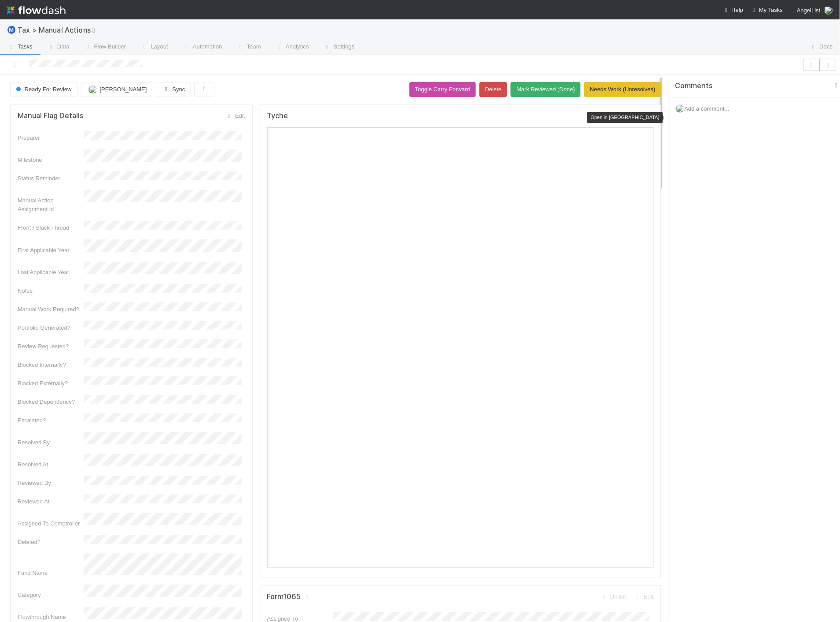  Describe the element at coordinates (51, 464) in the screenshot. I see `div: Resolved At` at that location.